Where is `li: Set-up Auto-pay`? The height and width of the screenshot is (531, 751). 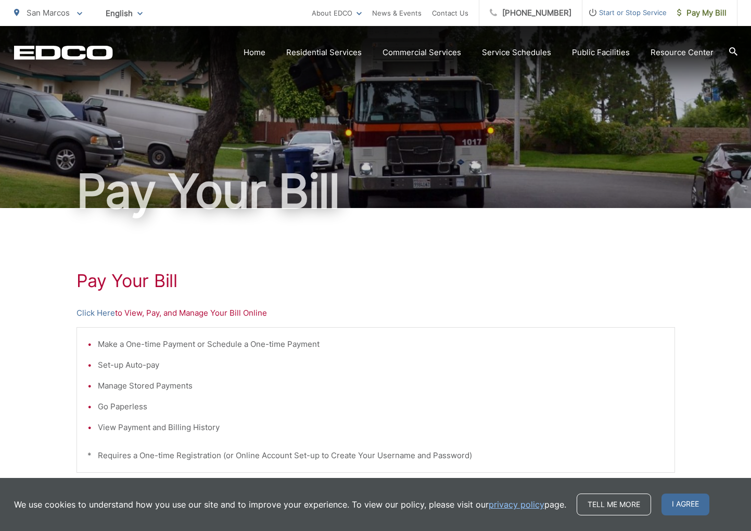 li: Set-up Auto-pay is located at coordinates (381, 365).